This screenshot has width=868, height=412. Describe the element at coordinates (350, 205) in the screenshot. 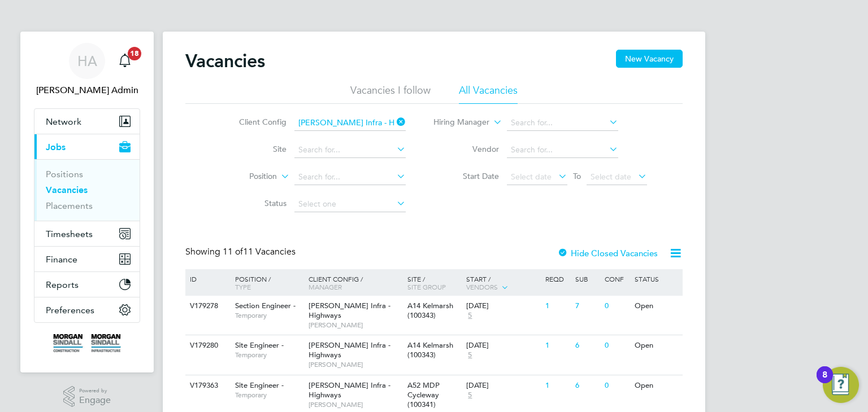

I see `input: Select one` at that location.